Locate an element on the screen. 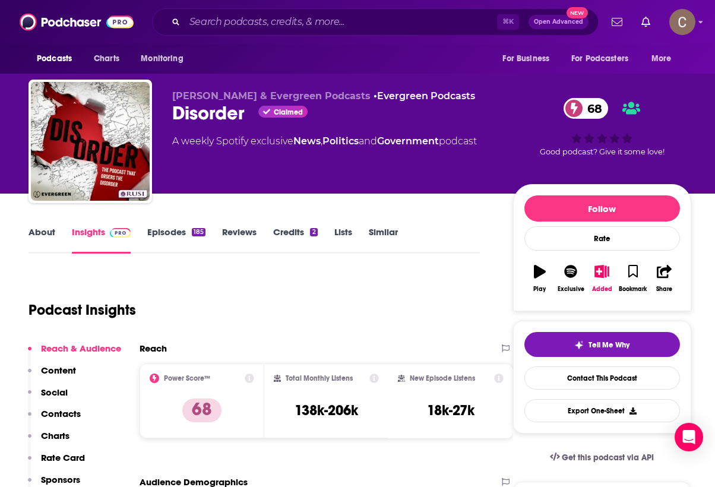 Image resolution: width=715 pixels, height=487 pixels. div: Open Intercom Messenger is located at coordinates (688, 437).